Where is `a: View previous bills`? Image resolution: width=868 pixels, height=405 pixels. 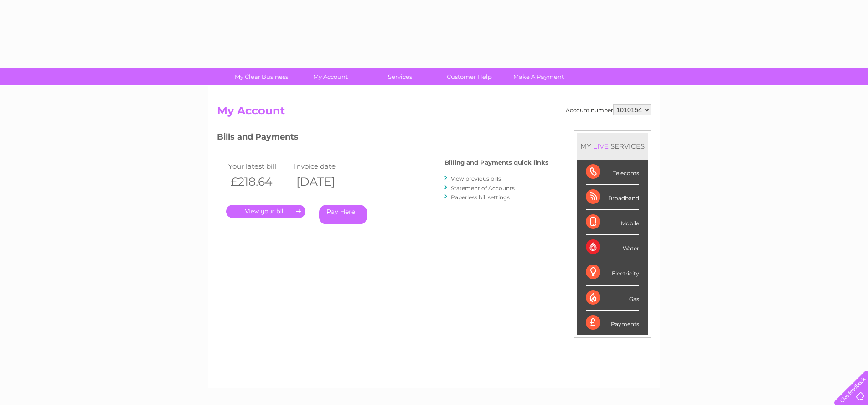
a: View previous bills is located at coordinates (476, 178).